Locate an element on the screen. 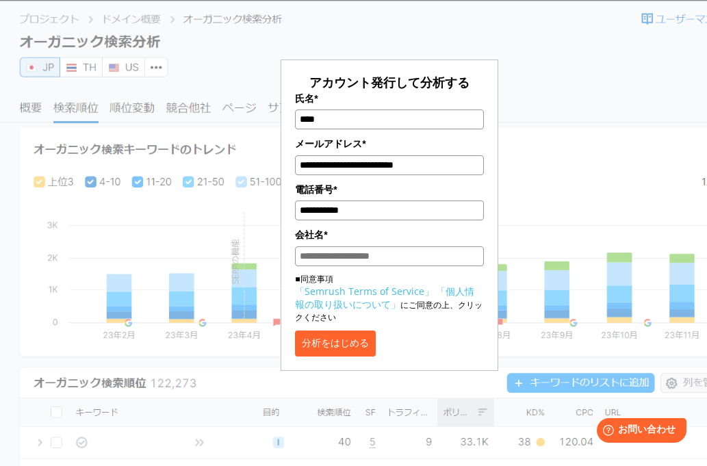 The height and width of the screenshot is (466, 707). a: 「Semrush Terms of Service」 is located at coordinates (364, 291).